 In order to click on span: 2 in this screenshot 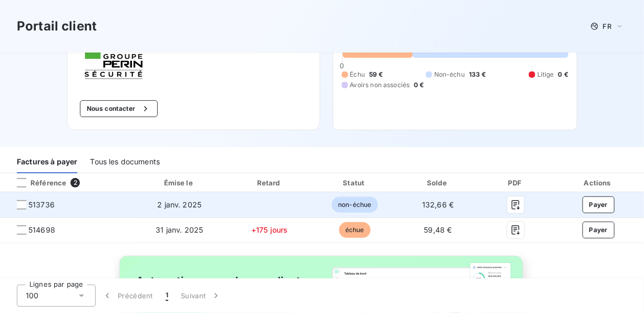, I will do `click(75, 183)`.